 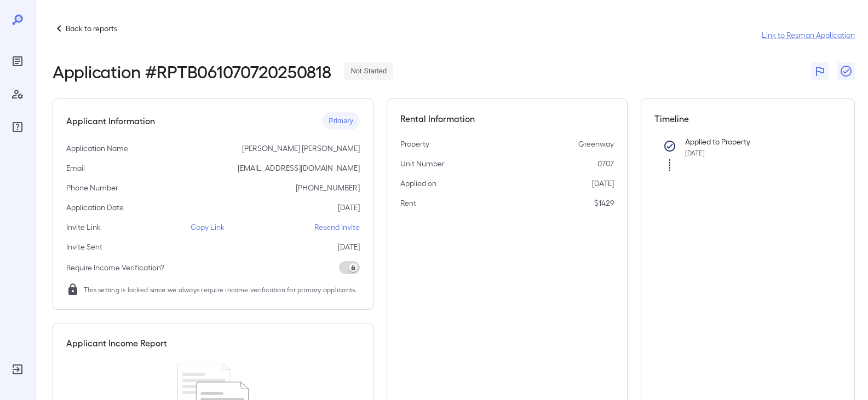 I want to click on p: Property, so click(x=415, y=144).